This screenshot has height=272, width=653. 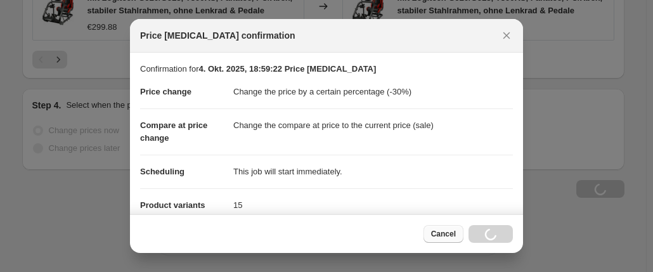 What do you see at coordinates (373, 171) in the screenshot?
I see `dd: This job will start immediately.` at bounding box center [373, 171].